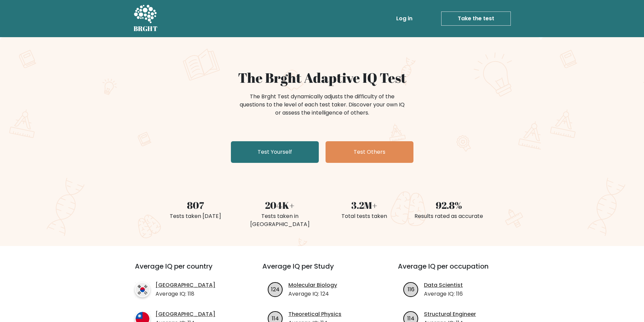 The image size is (644, 322). I want to click on h1: The Brght Adaptive IQ Test, so click(322, 78).